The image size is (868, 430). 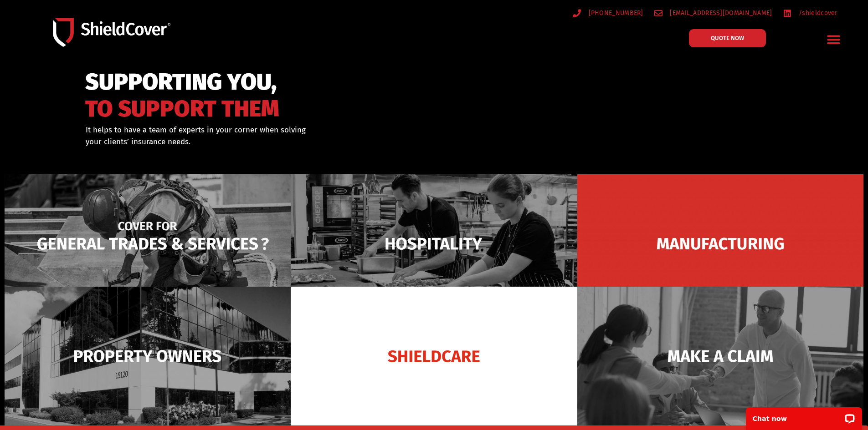 I want to click on a: /shieldcover, so click(x=810, y=13).